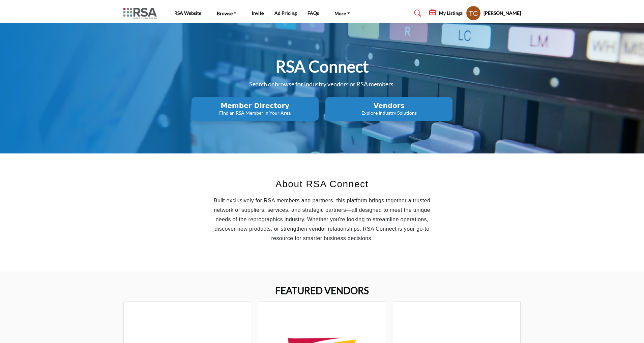 The width and height of the screenshot is (644, 343). Describe the element at coordinates (255, 113) in the screenshot. I see `p: Find an RSA Member in Your Area` at that location.